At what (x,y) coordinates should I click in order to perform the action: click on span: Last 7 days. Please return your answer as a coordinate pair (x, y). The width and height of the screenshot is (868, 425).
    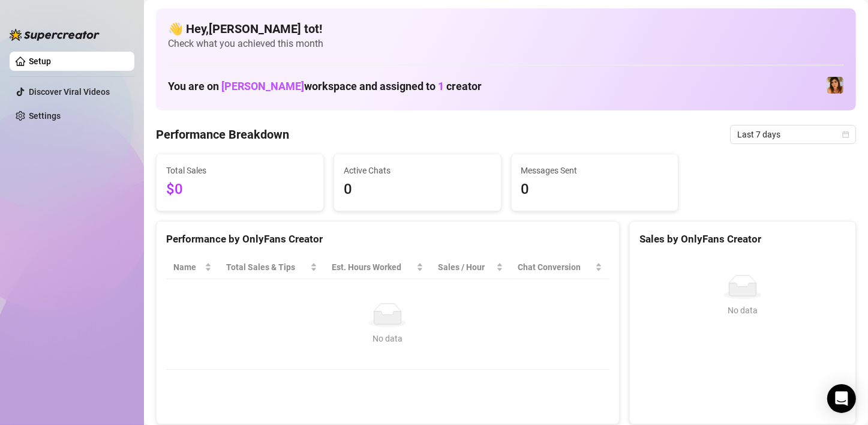
    Looking at the image, I should click on (793, 134).